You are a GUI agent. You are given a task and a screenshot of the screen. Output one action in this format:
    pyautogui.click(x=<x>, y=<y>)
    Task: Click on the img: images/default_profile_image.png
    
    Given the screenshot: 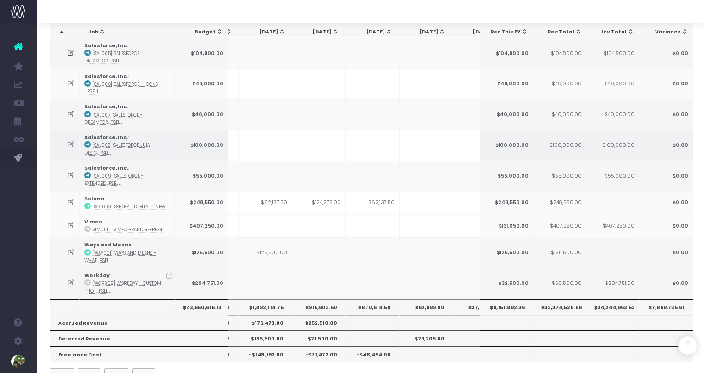 What is the action you would take?
    pyautogui.click(x=18, y=362)
    